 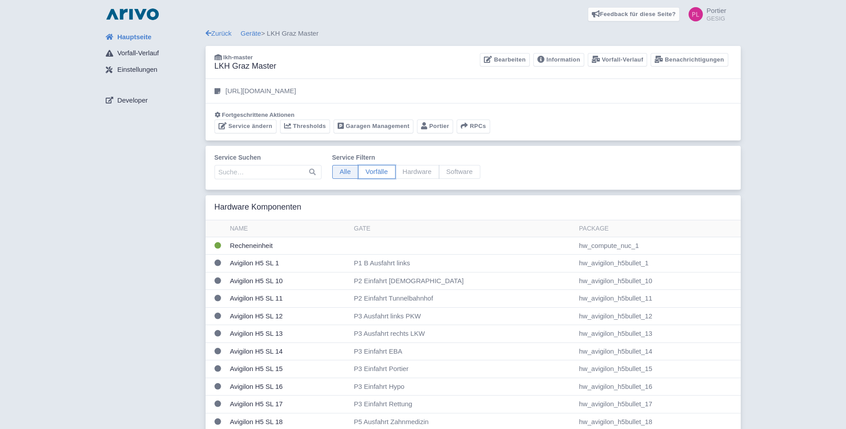 I want to click on div: > LKH Graz Master, so click(x=473, y=33).